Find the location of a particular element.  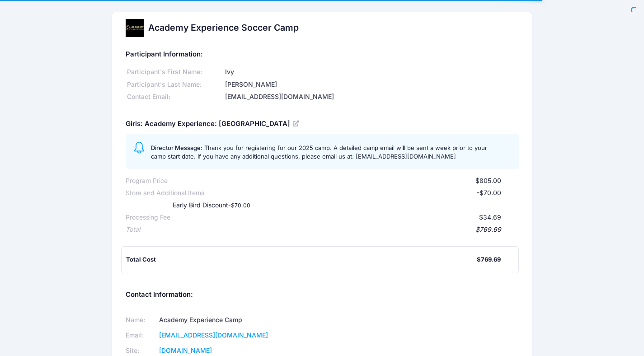

div: Processing Fee is located at coordinates (148, 217).